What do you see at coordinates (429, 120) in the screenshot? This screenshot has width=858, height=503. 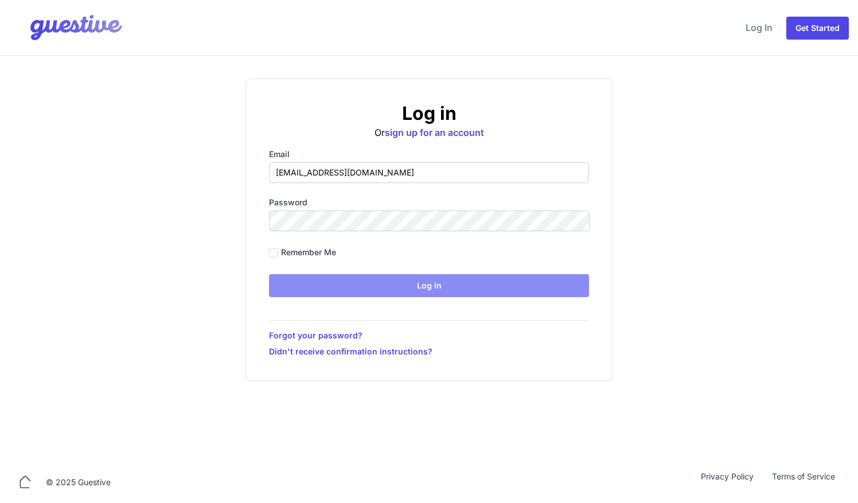 I see `div: Or` at bounding box center [429, 120].